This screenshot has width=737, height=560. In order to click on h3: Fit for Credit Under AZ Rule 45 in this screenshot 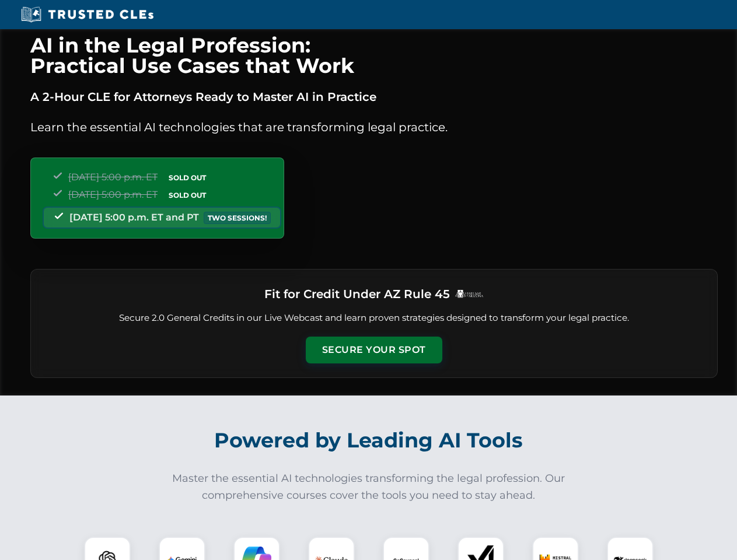, I will do `click(357, 294)`.